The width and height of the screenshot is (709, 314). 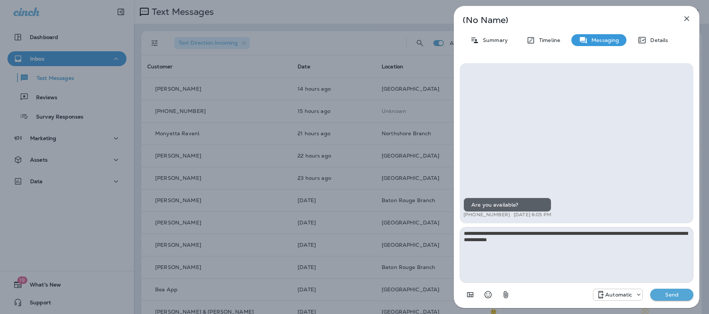 I want to click on p: Summary, so click(x=493, y=40).